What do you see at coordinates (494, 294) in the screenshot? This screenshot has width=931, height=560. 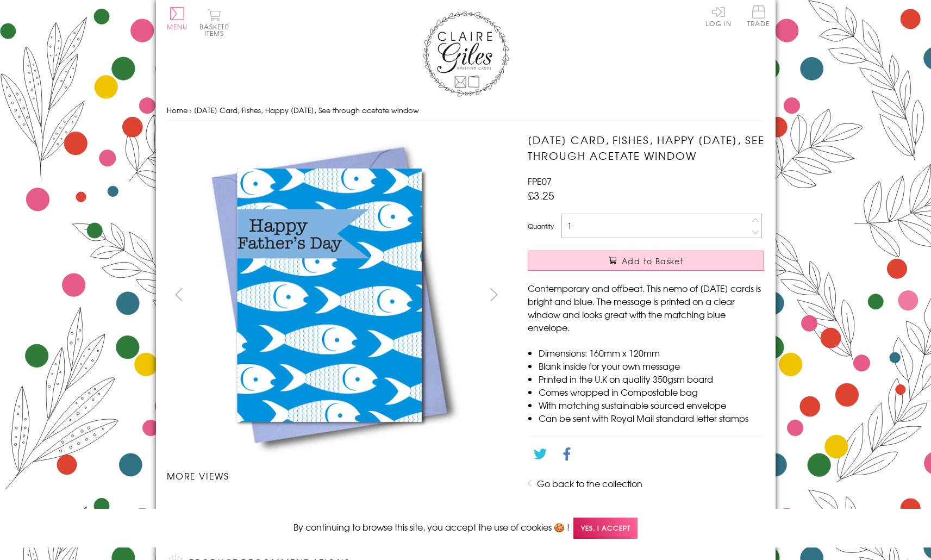 I see `button: next` at bounding box center [494, 294].